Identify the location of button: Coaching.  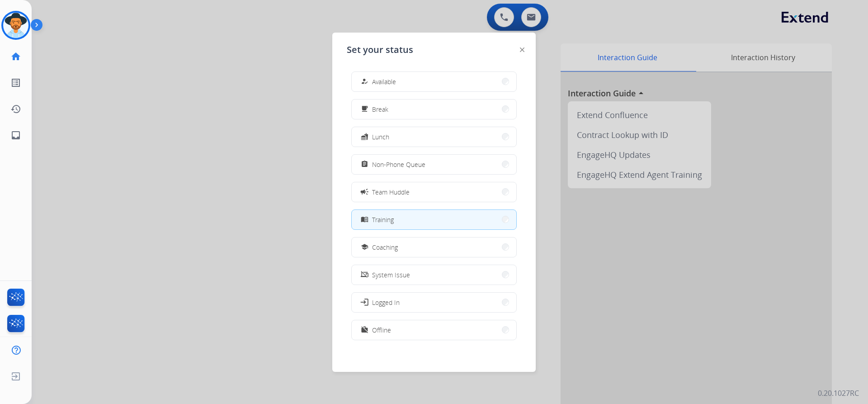
(434, 247).